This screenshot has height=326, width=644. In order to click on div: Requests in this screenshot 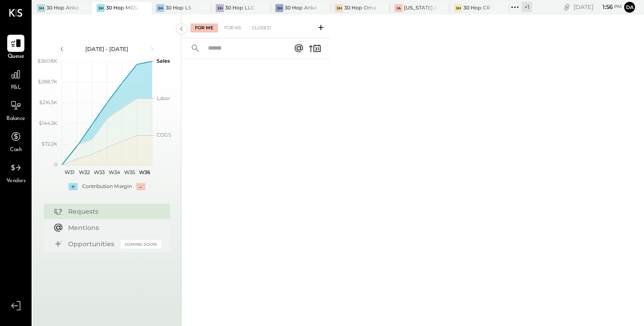, I will do `click(112, 211)`.